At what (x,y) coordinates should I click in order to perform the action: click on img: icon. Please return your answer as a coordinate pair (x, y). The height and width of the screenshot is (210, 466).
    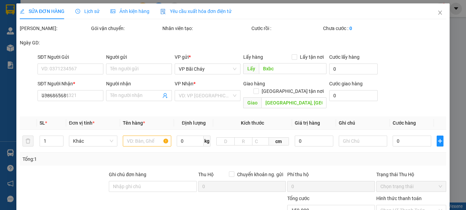
    Looking at the image, I should click on (163, 12).